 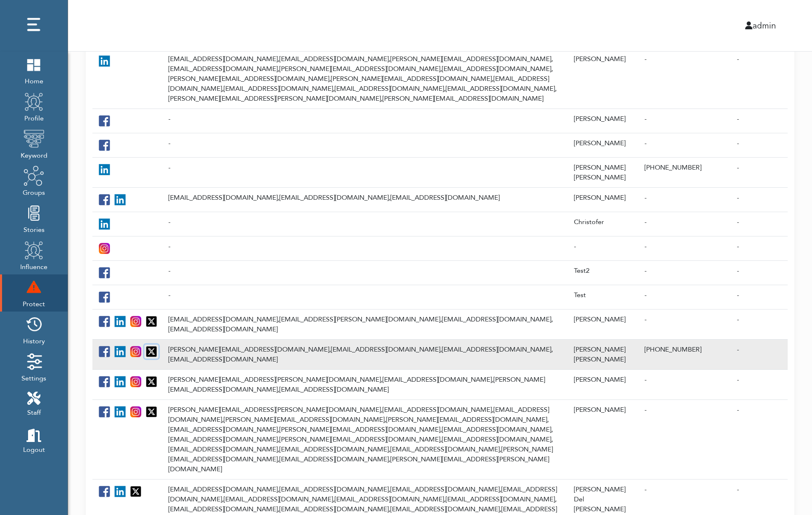 What do you see at coordinates (604, 224) in the screenshot?
I see `td: Christofer` at bounding box center [604, 224].